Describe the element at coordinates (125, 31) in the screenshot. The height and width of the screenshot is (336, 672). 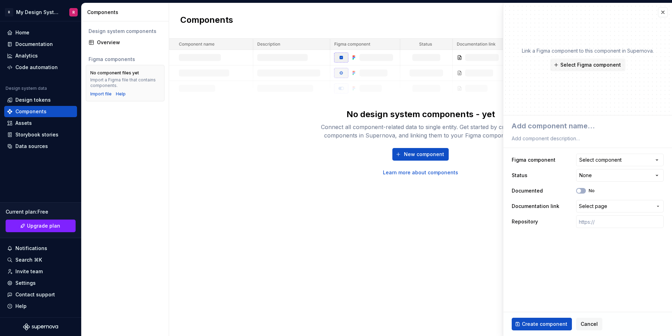
I see `div: Design system components` at that location.